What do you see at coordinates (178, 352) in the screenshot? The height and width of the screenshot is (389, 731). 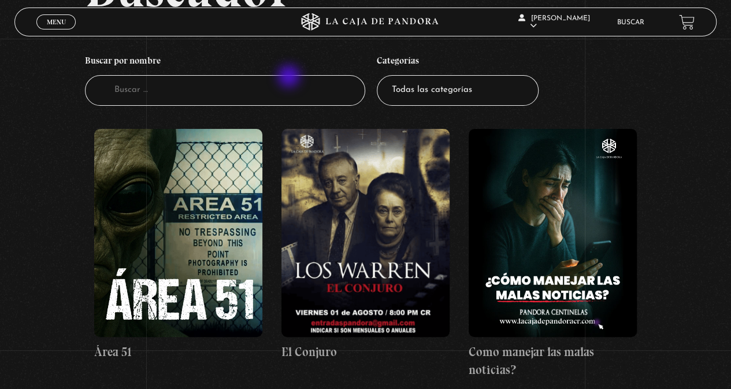 I see `h4: Área 51` at bounding box center [178, 352].